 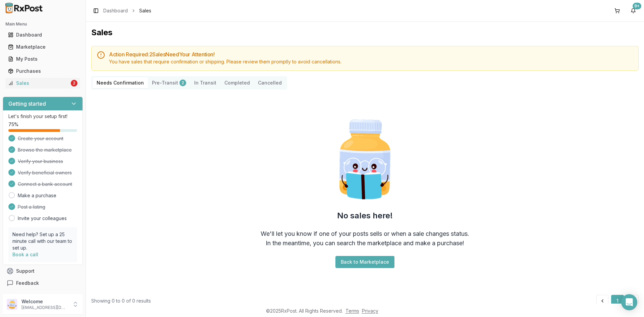 What do you see at coordinates (42, 59) in the screenshot?
I see `div: My Posts` at bounding box center [42, 59].